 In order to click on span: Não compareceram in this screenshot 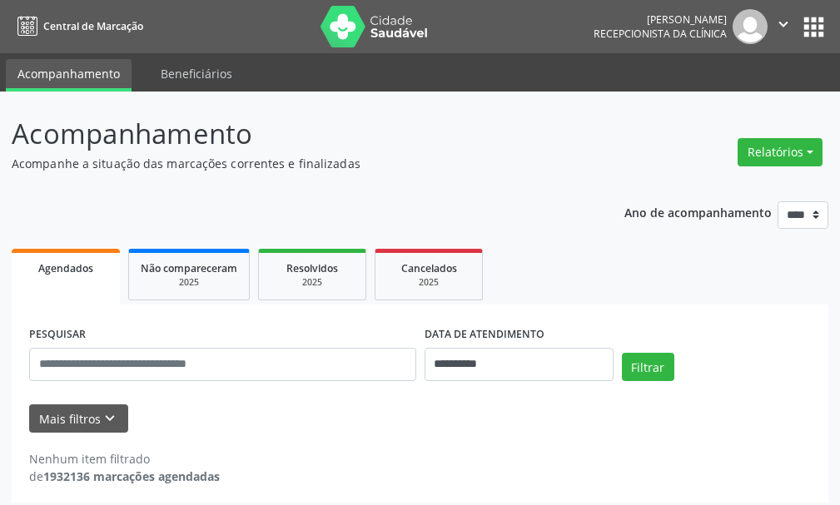, I will do `click(189, 268)`.